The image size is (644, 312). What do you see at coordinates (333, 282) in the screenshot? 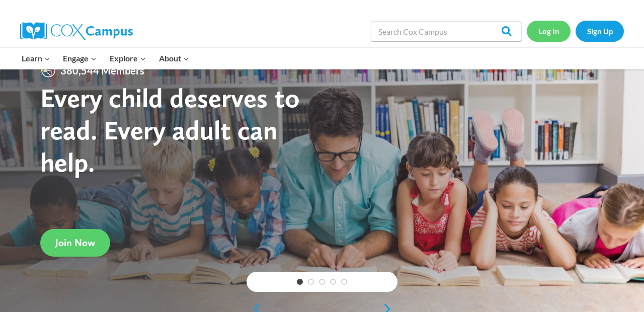
I see `a: 4` at bounding box center [333, 282].